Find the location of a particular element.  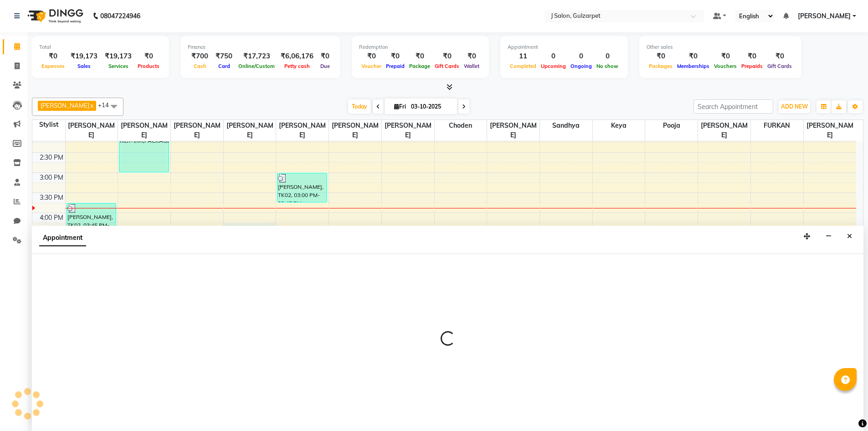

span: Due is located at coordinates (324, 66).